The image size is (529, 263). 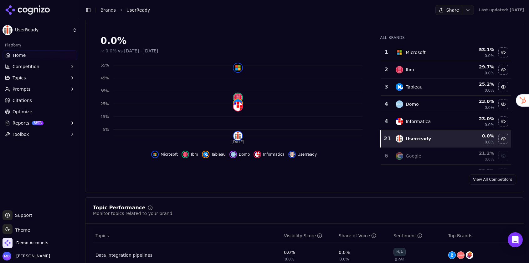 I want to click on div: 3, so click(x=387, y=87).